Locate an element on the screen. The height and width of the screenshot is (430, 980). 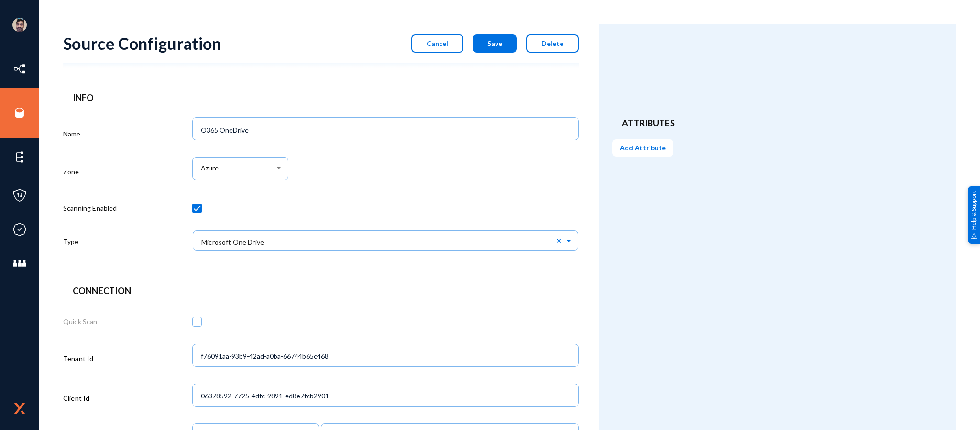
img: icon-compliance.svg is located at coordinates (20, 229).